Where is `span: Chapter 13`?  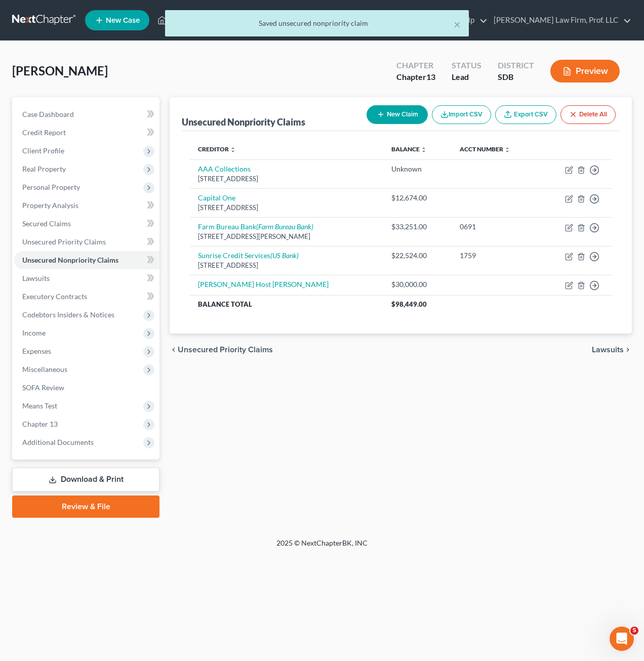
span: Chapter 13 is located at coordinates (40, 424).